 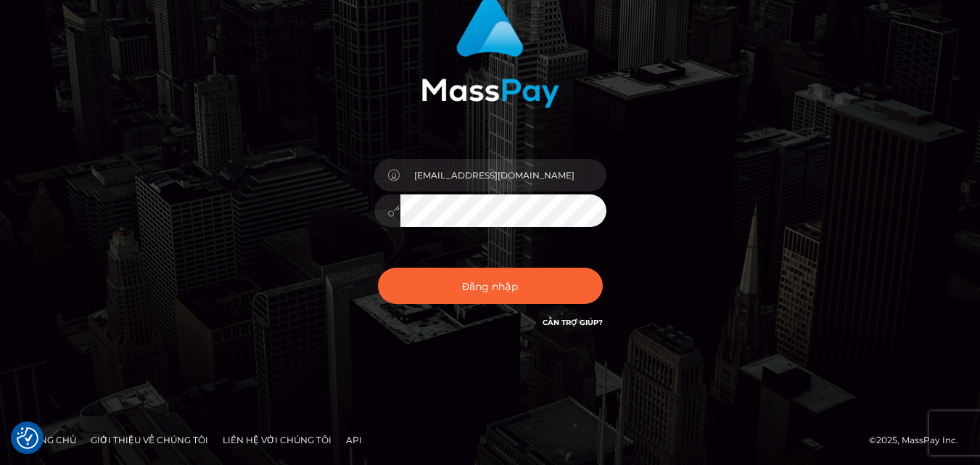 I want to click on font: Giới thiệu về chúng tôi, so click(x=149, y=440).